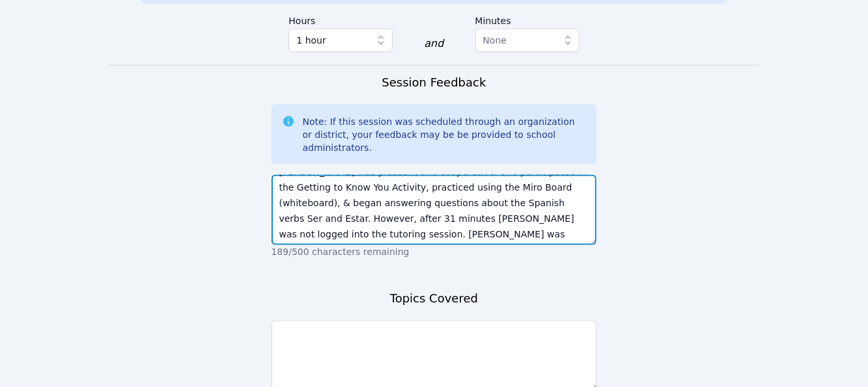 This screenshot has width=868, height=387. What do you see at coordinates (311, 40) in the screenshot?
I see `span: 1 hour` at bounding box center [311, 40].